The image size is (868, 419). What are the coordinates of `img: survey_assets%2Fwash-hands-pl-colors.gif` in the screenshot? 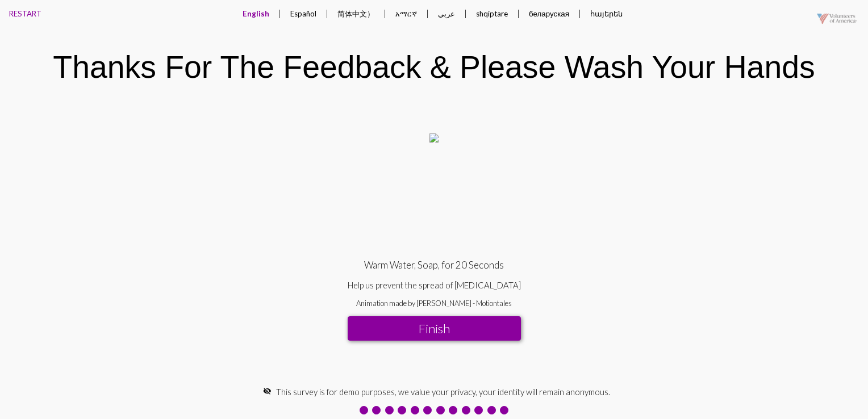 It's located at (434, 138).